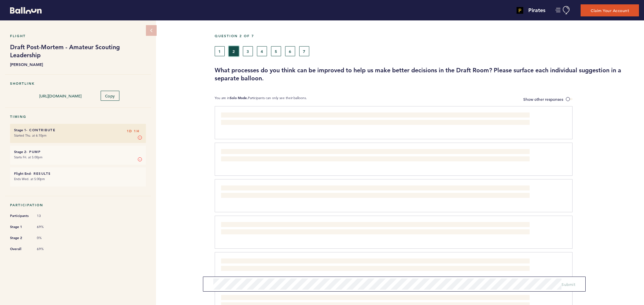 This screenshot has width=644, height=305. What do you see at coordinates (78, 130) in the screenshot?
I see `h6: - Contribute` at bounding box center [78, 130].